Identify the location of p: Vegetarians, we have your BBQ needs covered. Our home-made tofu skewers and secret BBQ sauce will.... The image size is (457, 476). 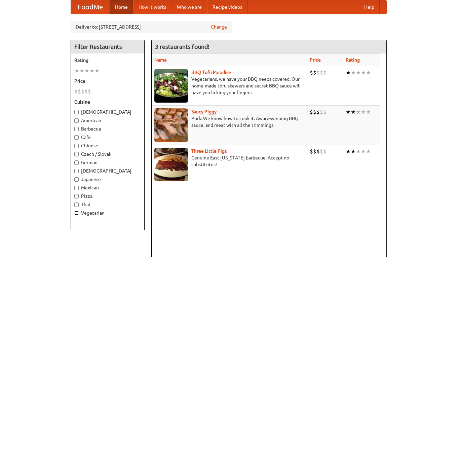
(230, 86).